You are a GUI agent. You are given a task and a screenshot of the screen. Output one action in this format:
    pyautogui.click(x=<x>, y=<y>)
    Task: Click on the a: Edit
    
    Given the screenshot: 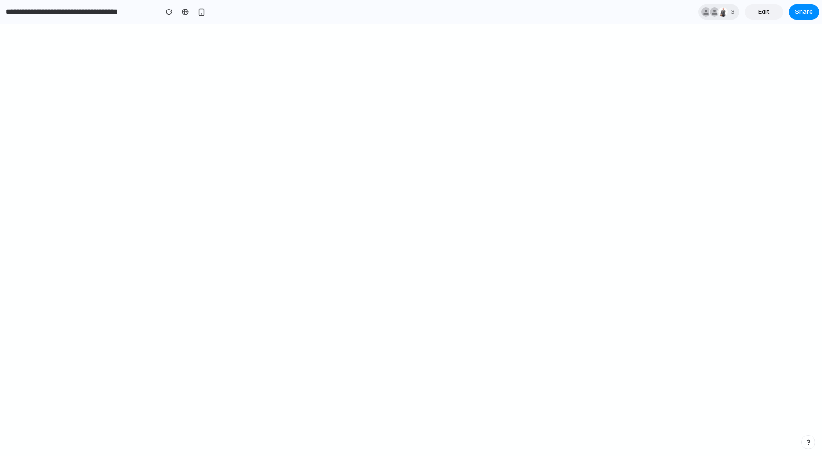 What is the action you would take?
    pyautogui.click(x=764, y=12)
    